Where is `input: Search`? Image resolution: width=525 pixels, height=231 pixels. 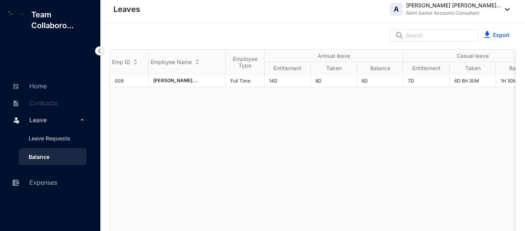
input: Search is located at coordinates (439, 36).